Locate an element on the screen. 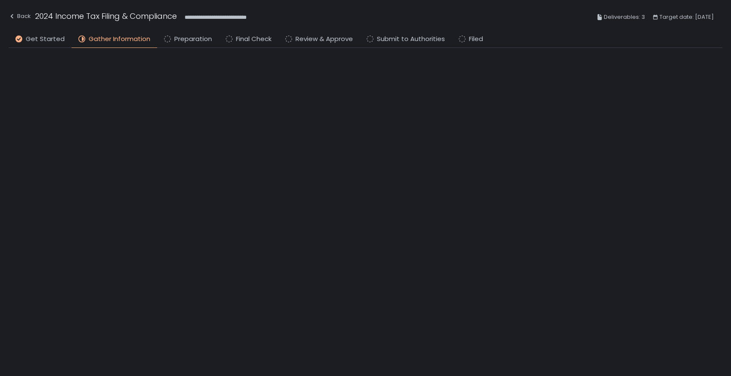  span: Preparation is located at coordinates (193, 39).